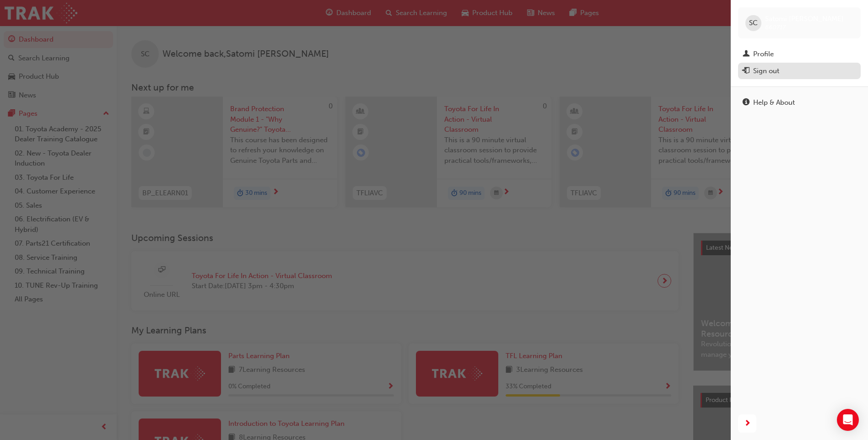  What do you see at coordinates (799, 103) in the screenshot?
I see `a: Help & About` at bounding box center [799, 103].